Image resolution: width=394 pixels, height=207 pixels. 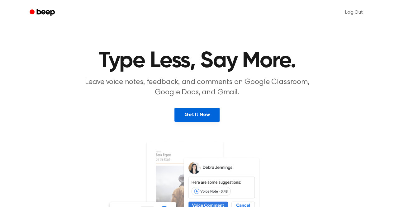 What do you see at coordinates (197, 61) in the screenshot?
I see `h1: Type Less, Say More.` at bounding box center [197, 61].